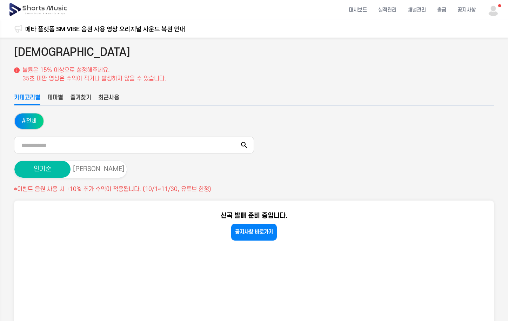 This screenshot has height=321, width=508. Describe the element at coordinates (442, 10) in the screenshot. I see `a: 출금` at that location.